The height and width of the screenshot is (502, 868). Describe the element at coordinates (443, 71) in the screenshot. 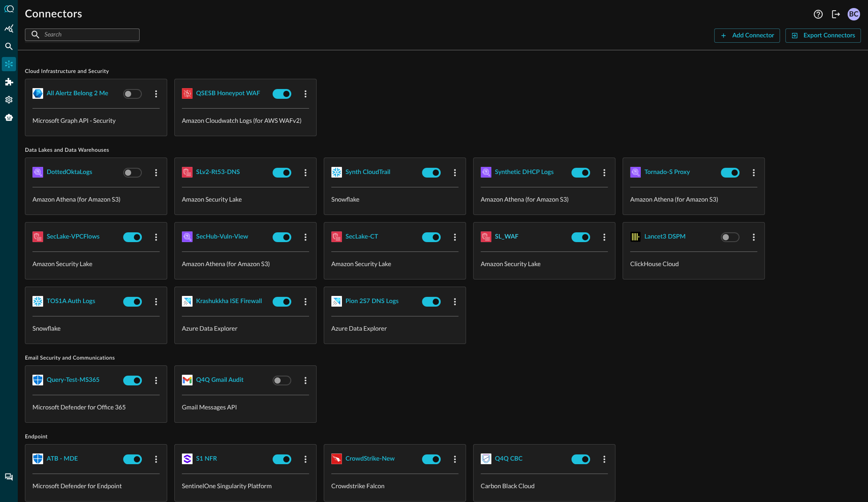

I see `span: Cloud Infrastructure and Security` at that location.